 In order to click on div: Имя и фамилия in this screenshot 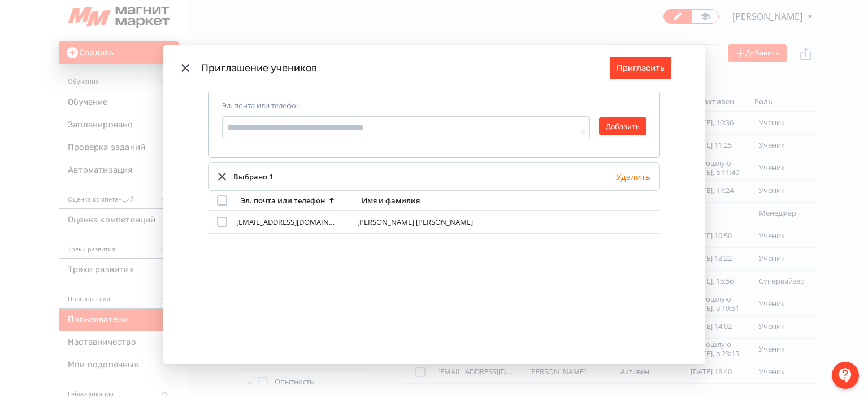, I will do `click(391, 200)`.